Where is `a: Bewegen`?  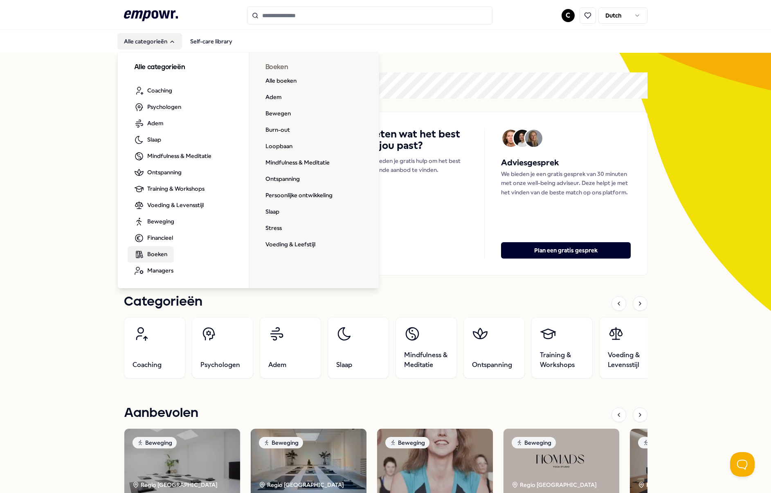
a: Bewegen is located at coordinates (278, 114).